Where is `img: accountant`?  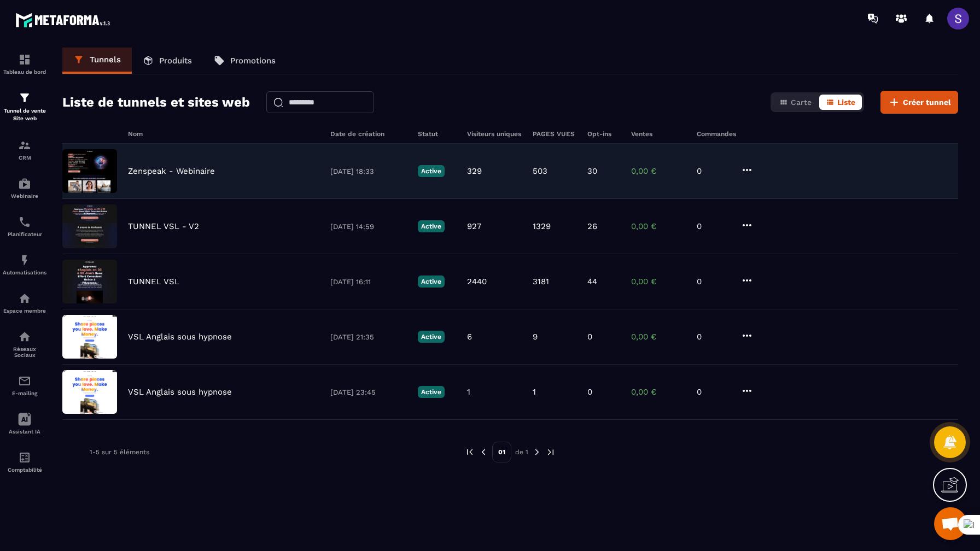 img: accountant is located at coordinates (25, 458).